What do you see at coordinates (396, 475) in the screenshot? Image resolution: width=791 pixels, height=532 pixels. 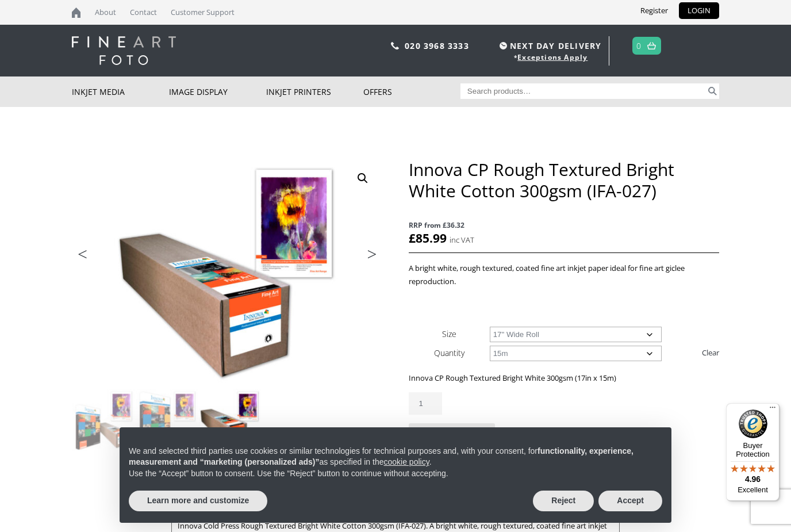 I see `div: Notice` at bounding box center [396, 475].